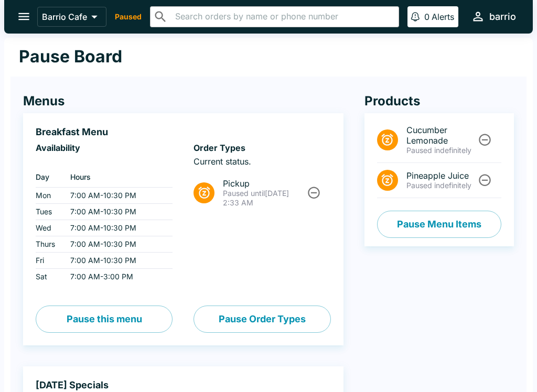  I want to click on td: 7:00 AM - 3:00 PM, so click(118, 277).